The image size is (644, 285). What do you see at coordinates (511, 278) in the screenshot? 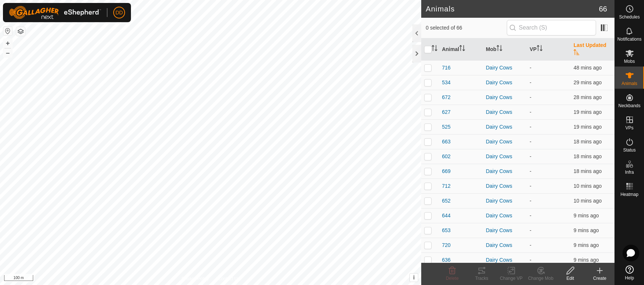
I see `div: Change VP` at bounding box center [511, 278].